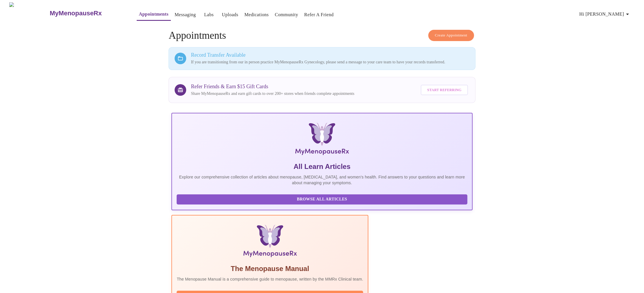 The height and width of the screenshot is (293, 644). I want to click on button: Community, so click(287, 15).